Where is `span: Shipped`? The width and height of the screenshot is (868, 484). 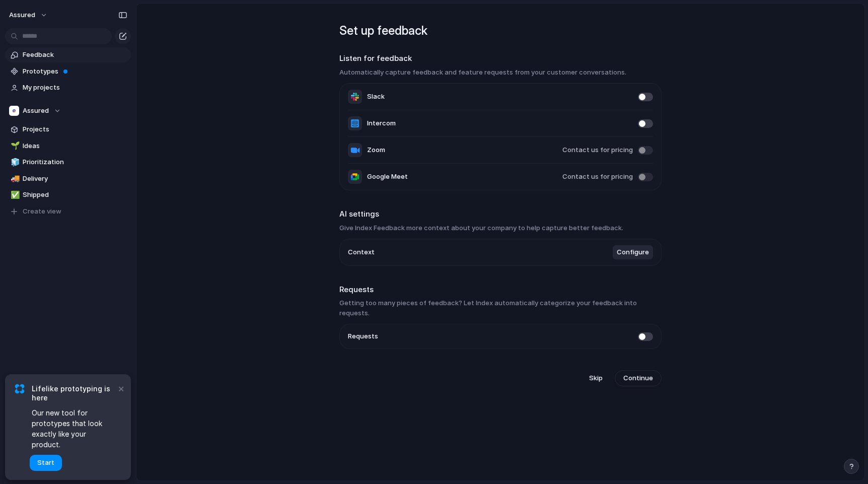
span: Shipped is located at coordinates (75, 195).